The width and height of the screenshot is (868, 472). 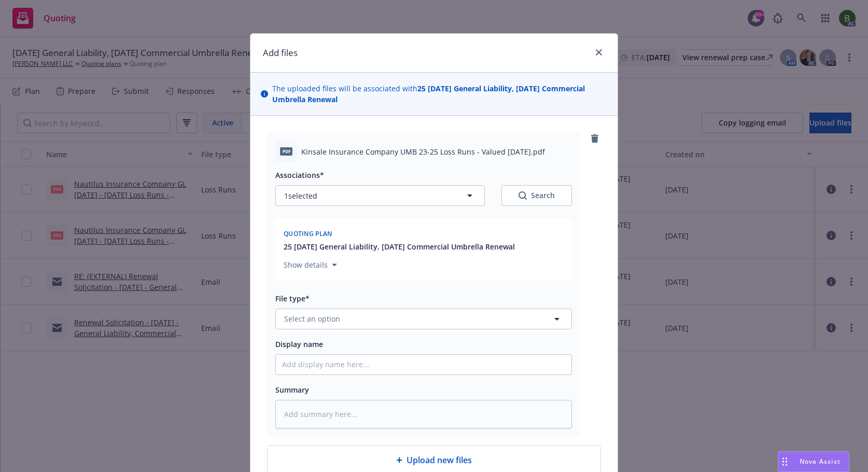 I want to click on span: Nova Assist, so click(x=820, y=461).